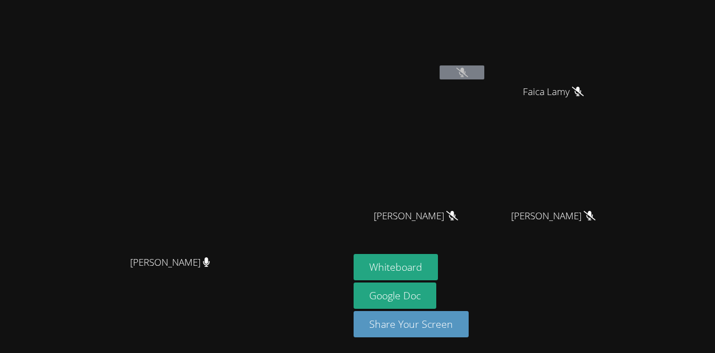 Image resolution: width=715 pixels, height=353 pixels. Describe the element at coordinates (553, 92) in the screenshot. I see `span: Faica Lamy` at that location.